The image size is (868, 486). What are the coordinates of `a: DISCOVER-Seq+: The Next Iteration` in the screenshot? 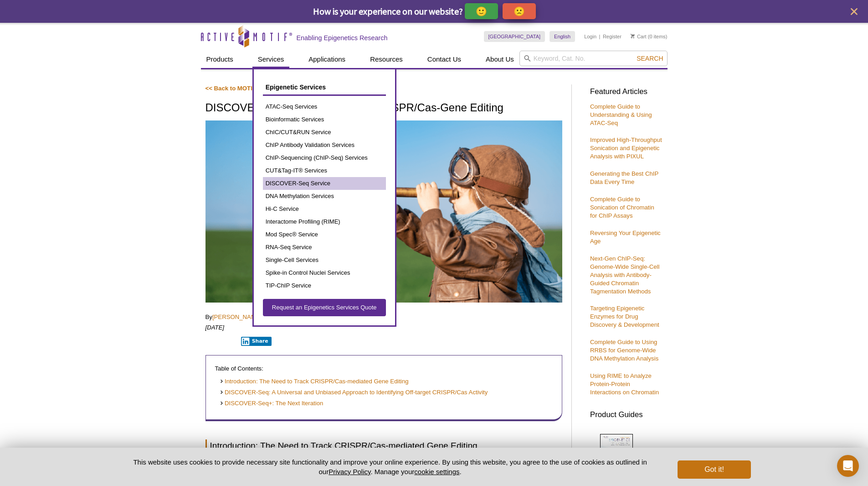 It's located at (272, 403).